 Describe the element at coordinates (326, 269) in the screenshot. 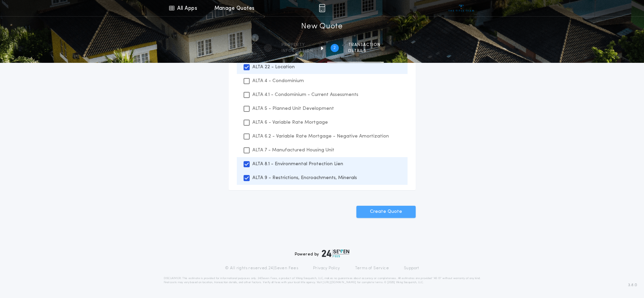

I see `a: Privacy Policy` at that location.